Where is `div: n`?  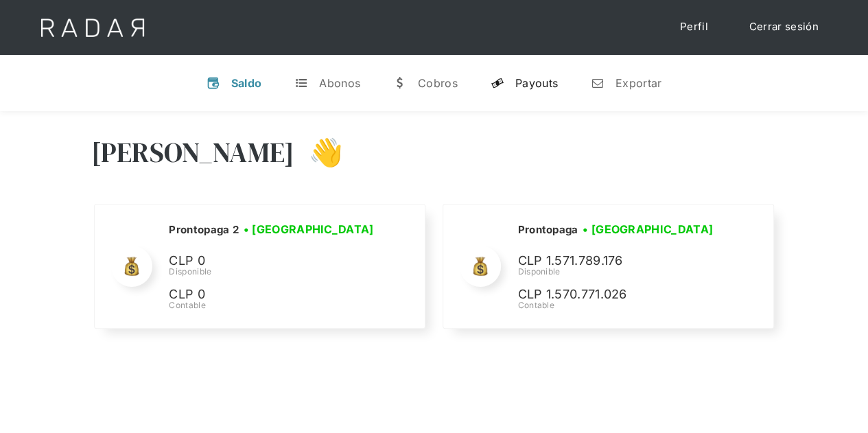 div: n is located at coordinates (597, 83).